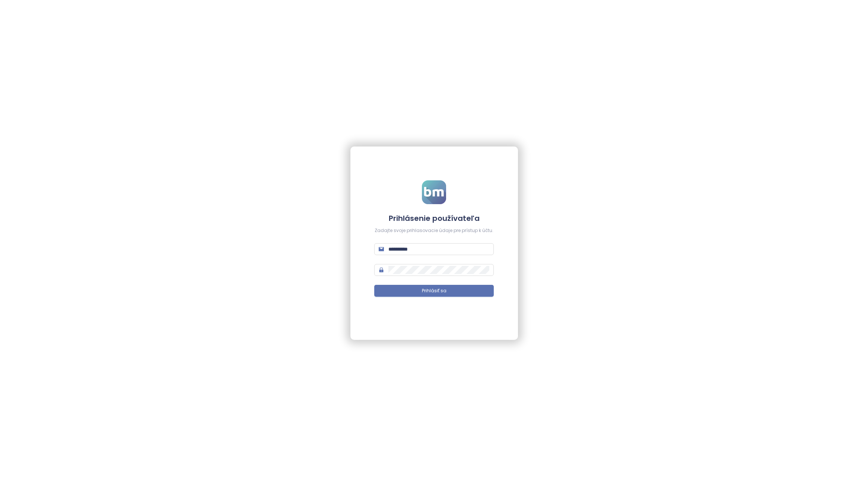 The height and width of the screenshot is (486, 868). What do you see at coordinates (434, 193) in the screenshot?
I see `img: logo` at bounding box center [434, 193].